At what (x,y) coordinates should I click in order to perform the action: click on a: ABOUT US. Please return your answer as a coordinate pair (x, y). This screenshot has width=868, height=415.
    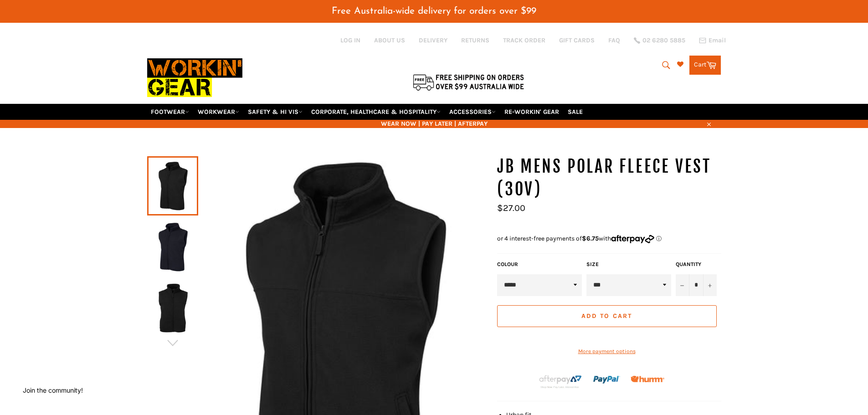
    Looking at the image, I should click on (389, 40).